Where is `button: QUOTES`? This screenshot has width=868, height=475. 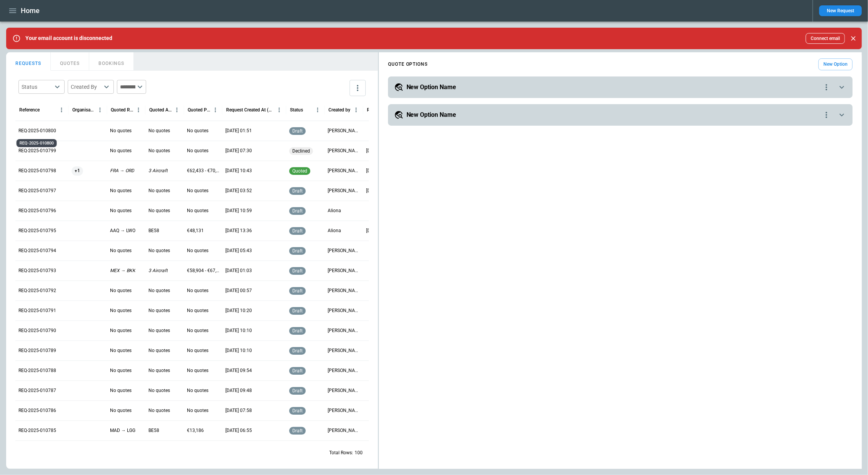
button: QUOTES is located at coordinates (70, 61).